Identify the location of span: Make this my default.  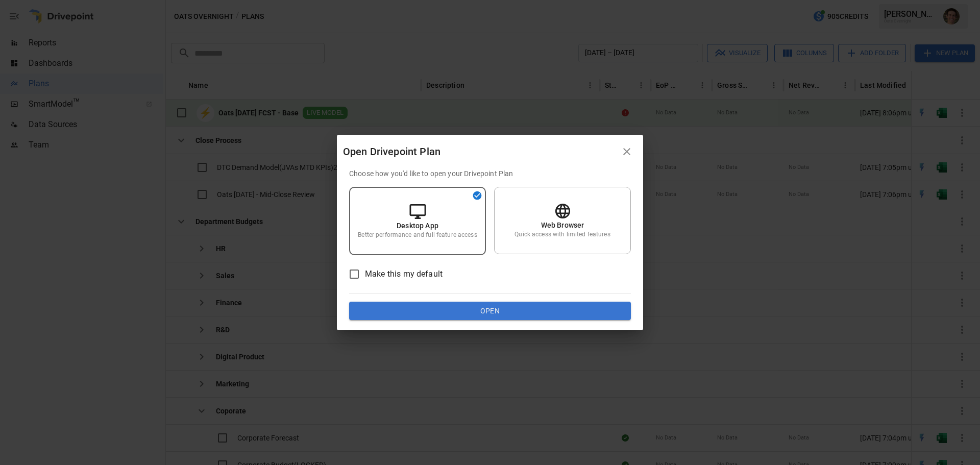
(403, 274).